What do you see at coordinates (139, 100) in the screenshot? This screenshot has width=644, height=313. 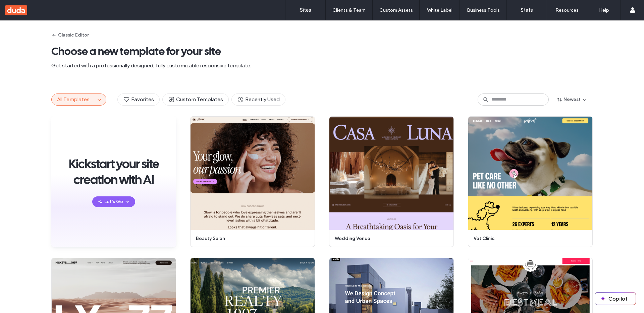 I see `button: Favorites` at bounding box center [139, 100].